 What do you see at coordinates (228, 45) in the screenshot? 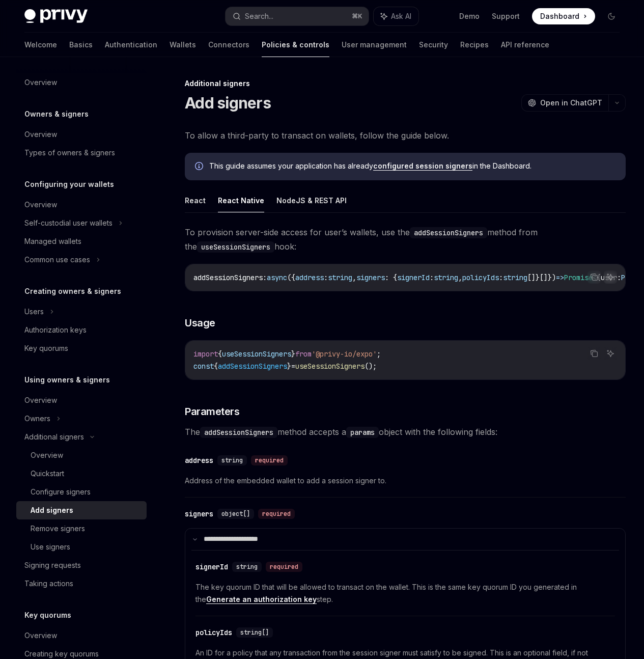
I see `a: Connectors` at bounding box center [228, 45].